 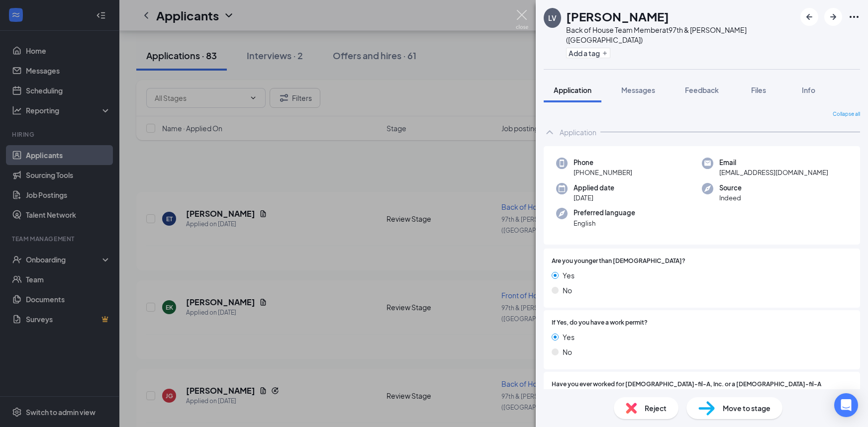 What do you see at coordinates (809, 17) in the screenshot?
I see `button: ArrowLeftNew` at bounding box center [809, 17].